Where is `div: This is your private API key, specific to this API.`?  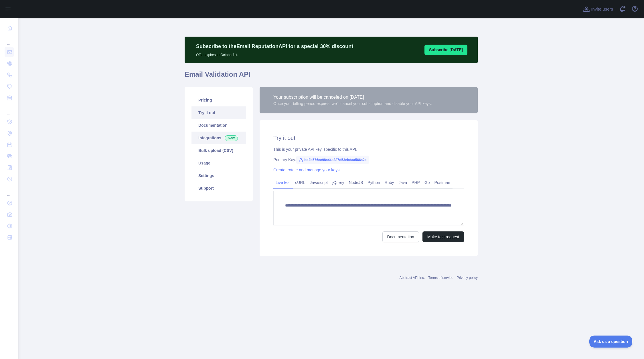 div: This is your private API key, specific to this API. is located at coordinates (369, 149).